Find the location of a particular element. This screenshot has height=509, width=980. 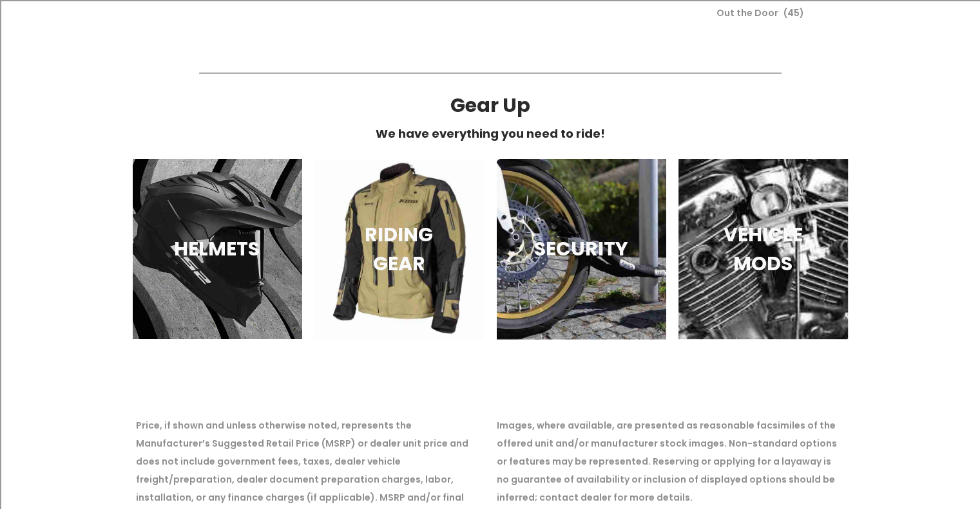

h3: HELMETS is located at coordinates (217, 248).